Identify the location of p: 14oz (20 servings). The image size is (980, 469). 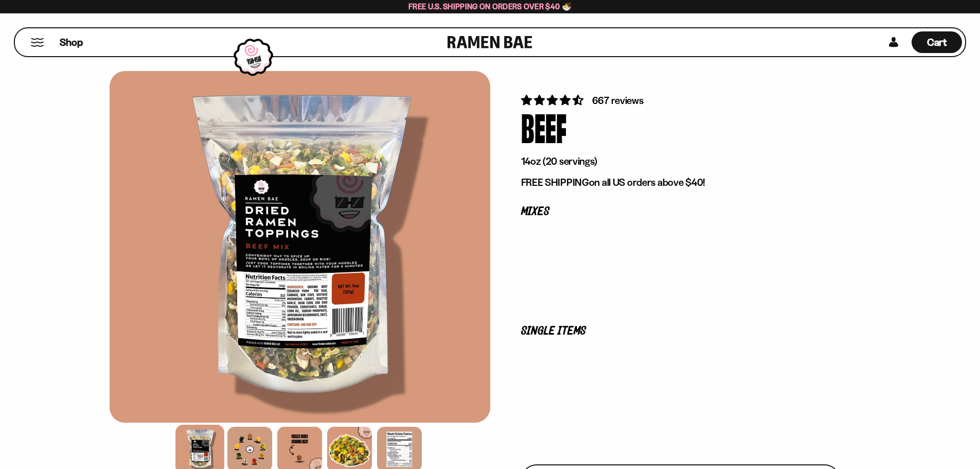
(680, 161).